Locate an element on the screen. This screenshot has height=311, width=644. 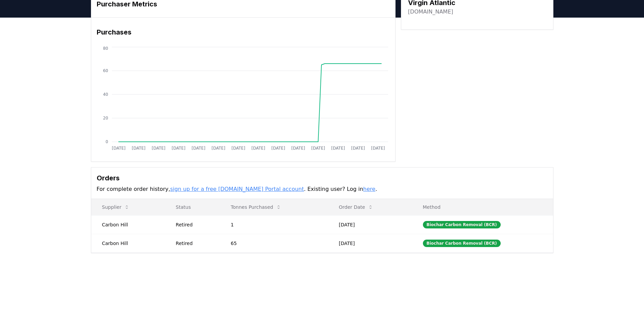
tspan: 40 is located at coordinates (105, 95).